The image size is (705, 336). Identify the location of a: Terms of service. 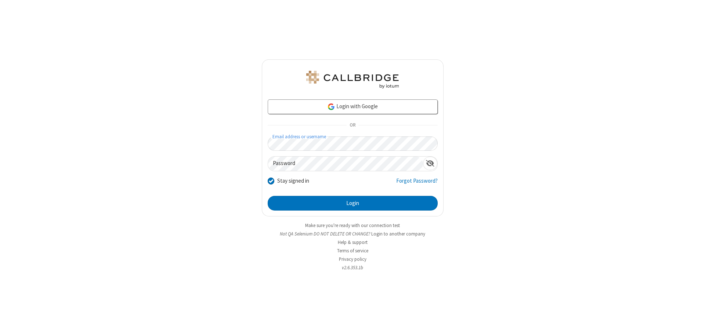
(352, 251).